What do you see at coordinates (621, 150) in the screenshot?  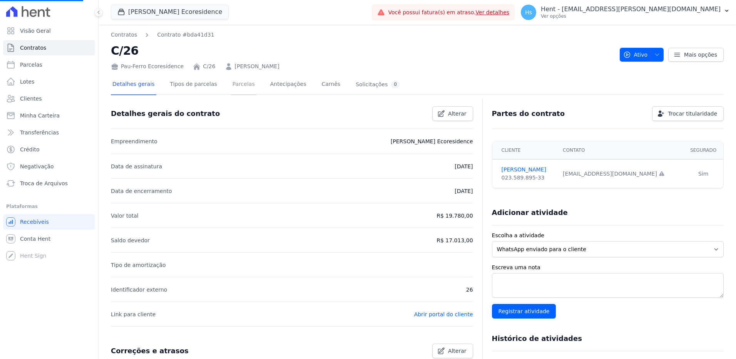 I see `th: Contato` at bounding box center [621, 150].